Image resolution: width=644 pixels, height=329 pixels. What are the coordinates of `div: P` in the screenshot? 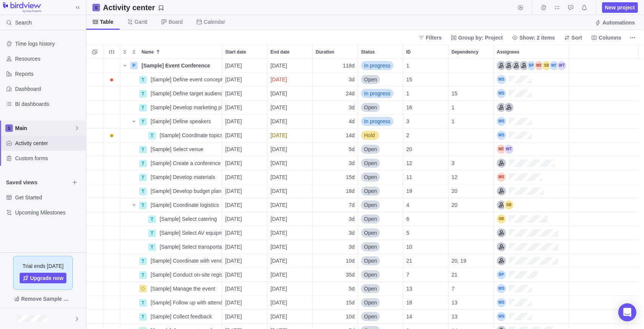 It's located at (134, 66).